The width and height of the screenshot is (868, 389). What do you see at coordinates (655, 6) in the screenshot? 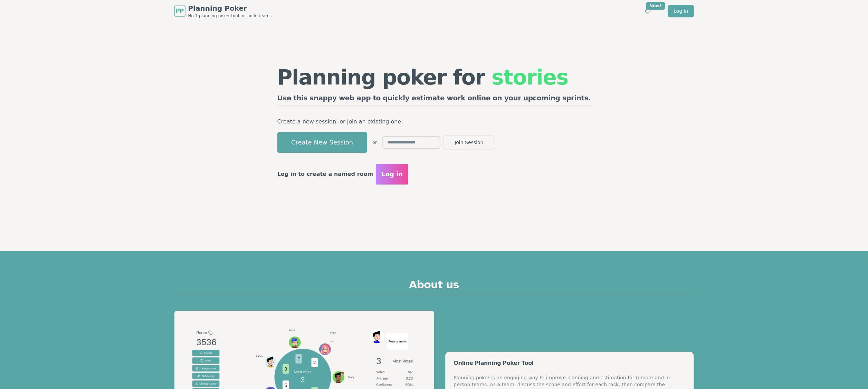
I see `div: New!` at bounding box center [655, 6].